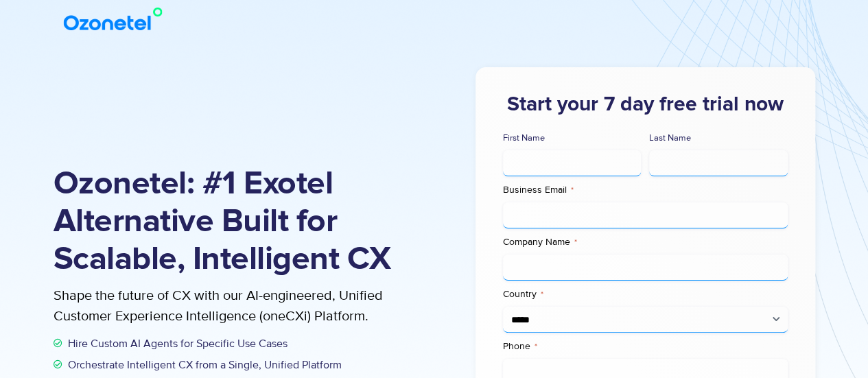  Describe the element at coordinates (645, 190) in the screenshot. I see `label: Business Email` at that location.